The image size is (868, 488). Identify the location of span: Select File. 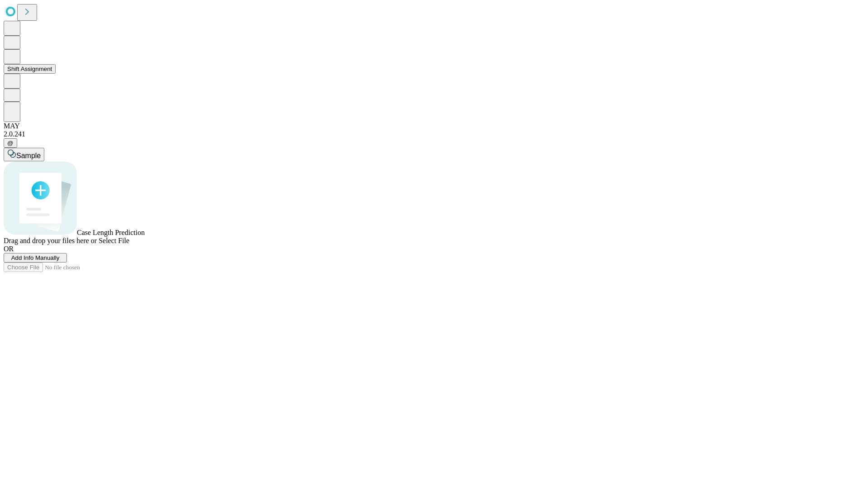
(114, 241).